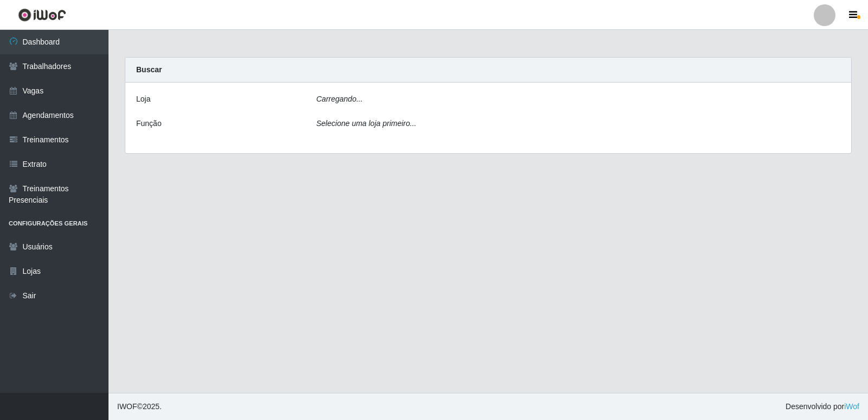 The height and width of the screenshot is (420, 868). I want to click on label: Função, so click(149, 123).